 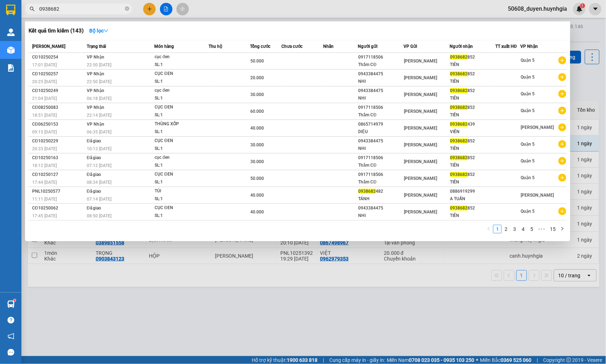 I want to click on div: CĐ10250127, so click(x=58, y=174).